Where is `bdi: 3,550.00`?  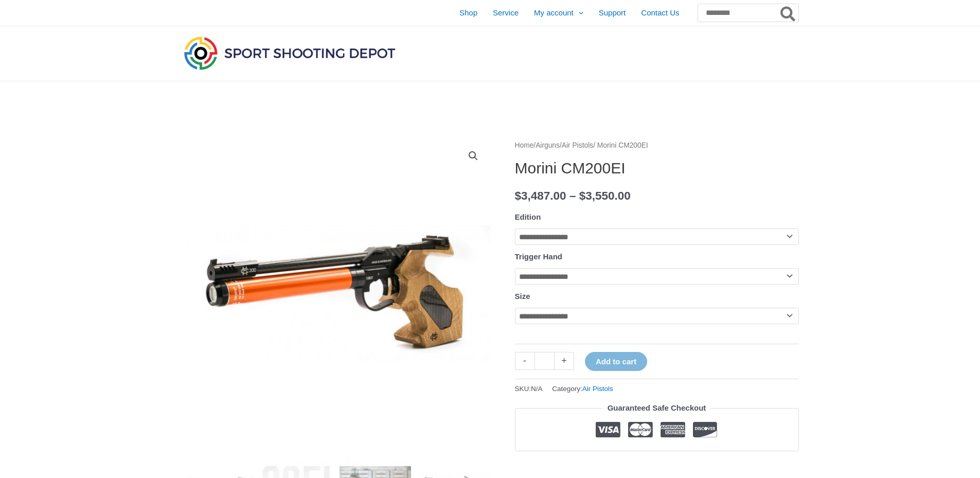
bdi: 3,550.00 is located at coordinates (605, 195).